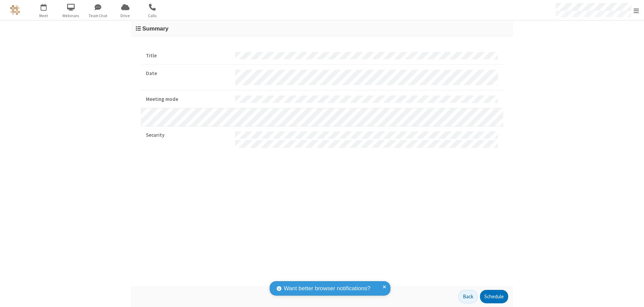 The image size is (644, 307). I want to click on span: Meet, so click(44, 16).